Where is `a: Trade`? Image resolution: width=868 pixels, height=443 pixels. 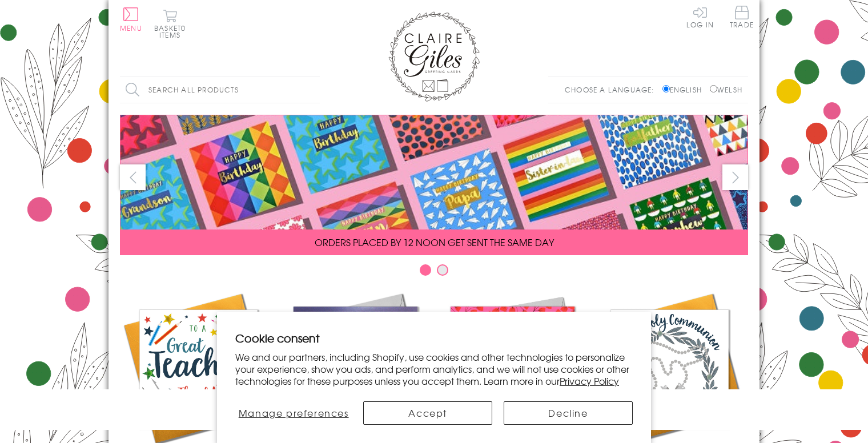 a: Trade is located at coordinates (741, 17).